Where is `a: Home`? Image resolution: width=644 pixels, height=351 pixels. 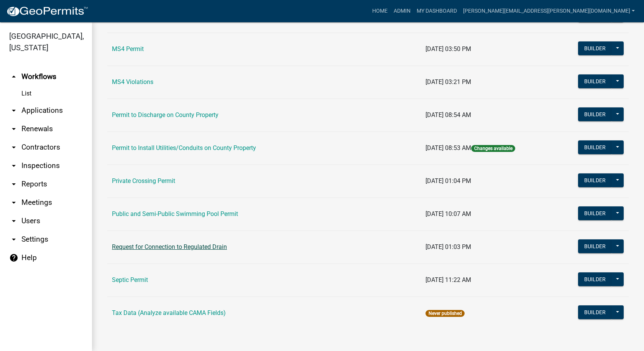
a: Home is located at coordinates (380, 11).